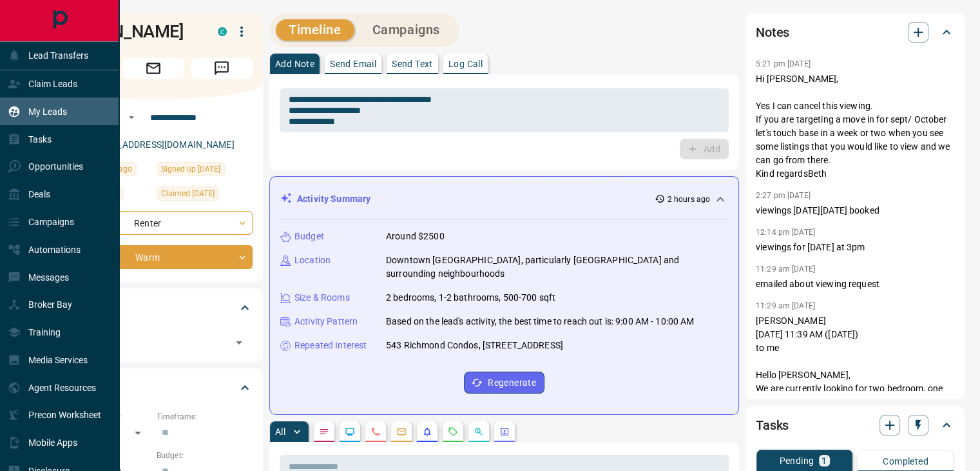 Image resolution: width=980 pixels, height=471 pixels. What do you see at coordinates (797, 460) in the screenshot?
I see `p: Pending` at bounding box center [797, 460].